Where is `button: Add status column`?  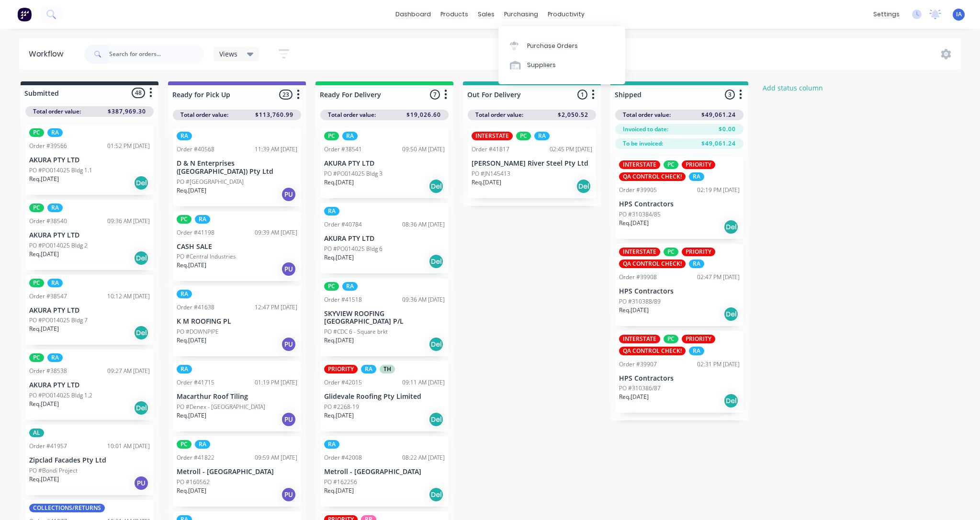
button: Add status column is located at coordinates (793, 88).